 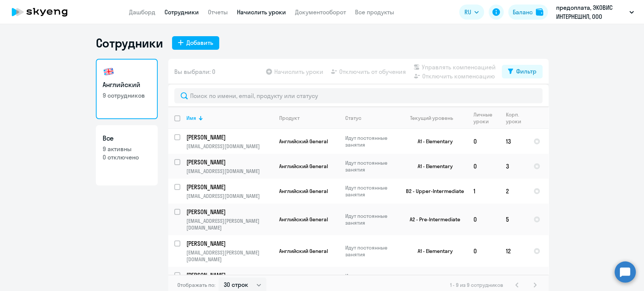 I want to click on button: предоплата, ЭКОВИС ИНТЕРНЕШНЛ, ООО, so click(x=595, y=12).